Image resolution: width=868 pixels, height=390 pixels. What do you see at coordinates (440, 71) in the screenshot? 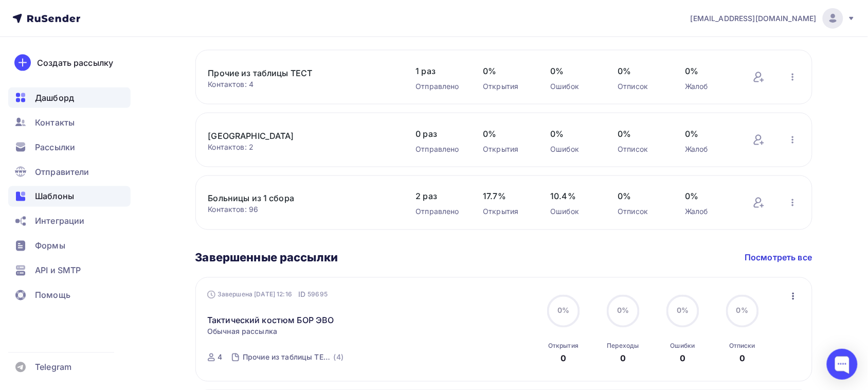
I see `span: 1 раз` at bounding box center [440, 71].